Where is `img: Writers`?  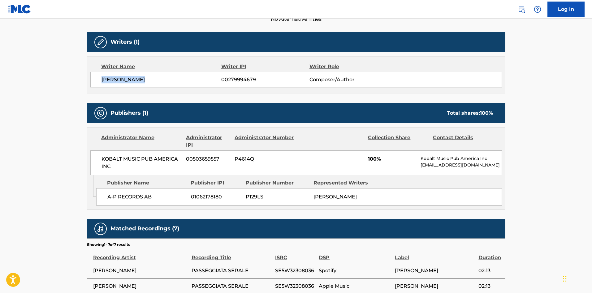
img: Writers is located at coordinates (101, 42).